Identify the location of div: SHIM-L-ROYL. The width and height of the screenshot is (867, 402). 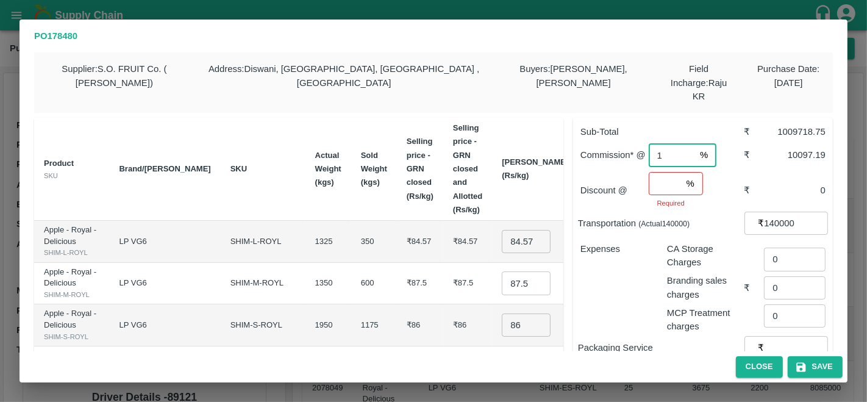
(72, 252).